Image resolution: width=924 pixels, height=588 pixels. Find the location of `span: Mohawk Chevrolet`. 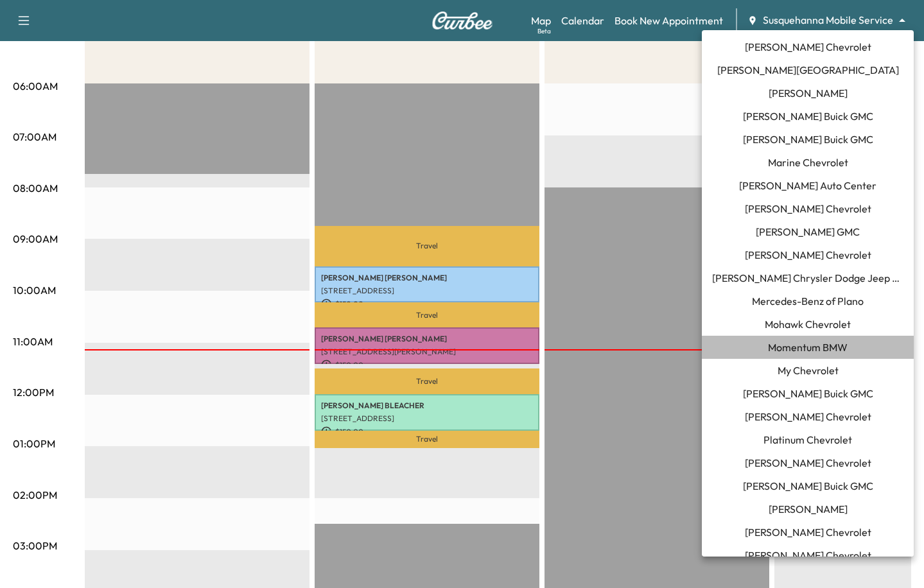

span: Mohawk Chevrolet is located at coordinates (807, 324).